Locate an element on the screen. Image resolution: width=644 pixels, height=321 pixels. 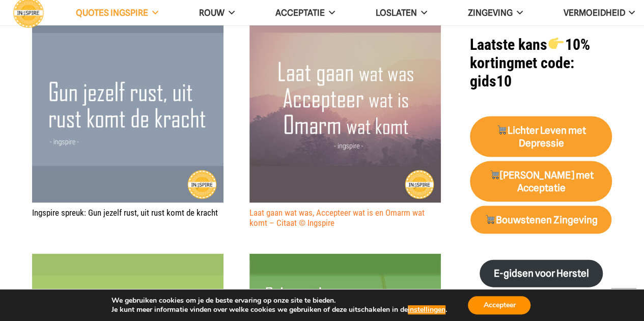
span: Zingeving is located at coordinates (490, 13).